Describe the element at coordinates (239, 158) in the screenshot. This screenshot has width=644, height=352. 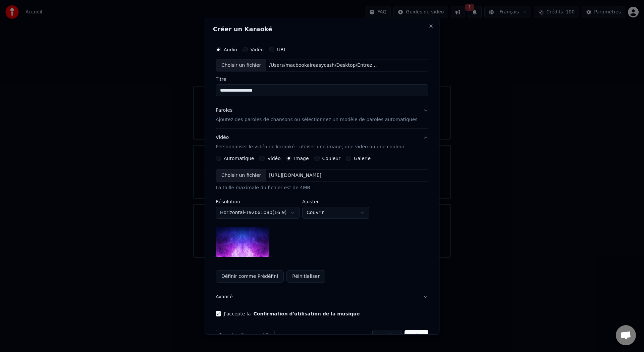
I see `label: Automatique` at that location.